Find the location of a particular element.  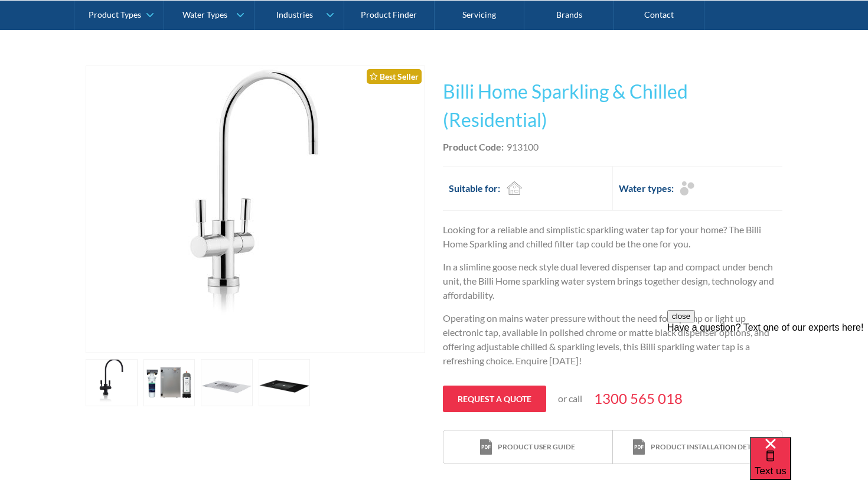

p: Operating on mains water pressure without the need for a pump or light up electronic tap, availab... is located at coordinates (613, 340).